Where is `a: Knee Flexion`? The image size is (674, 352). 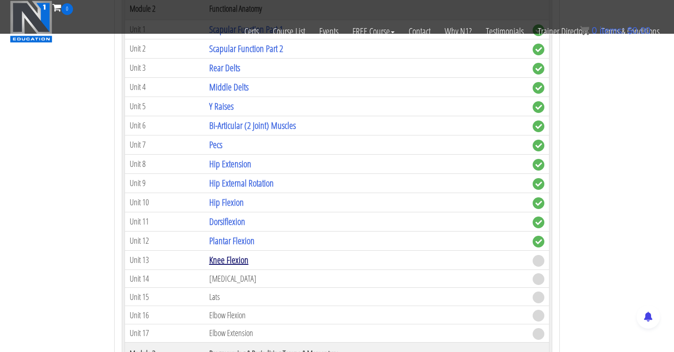 a: Knee Flexion is located at coordinates (229, 259).